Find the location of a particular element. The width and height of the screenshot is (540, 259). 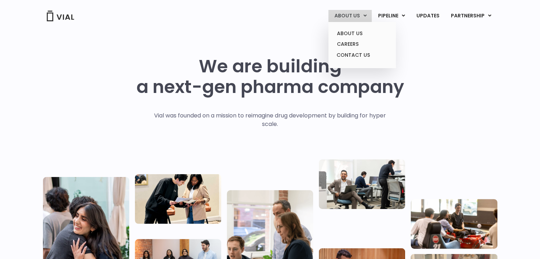

p: Vial was founded on a mission to reimagine drug development by building for hyper scale. is located at coordinates (270, 120).